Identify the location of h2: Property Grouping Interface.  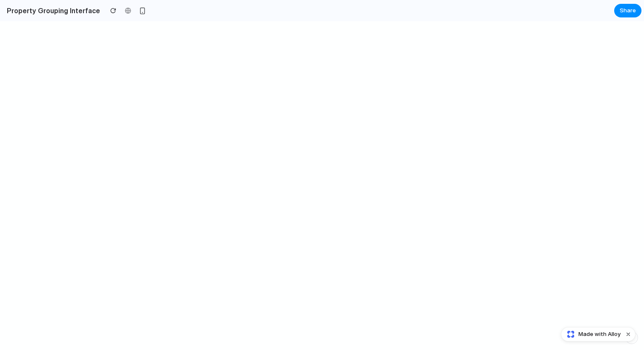
(52, 11).